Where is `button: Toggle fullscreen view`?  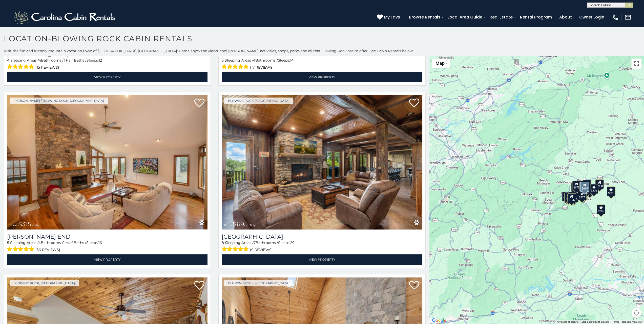
button: Toggle fullscreen view is located at coordinates (636, 64).